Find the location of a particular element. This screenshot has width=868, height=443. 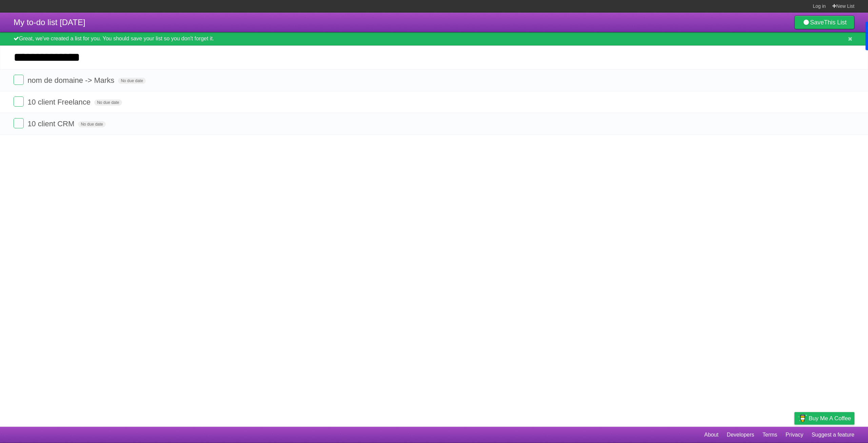

a: Privacy is located at coordinates (795, 434).